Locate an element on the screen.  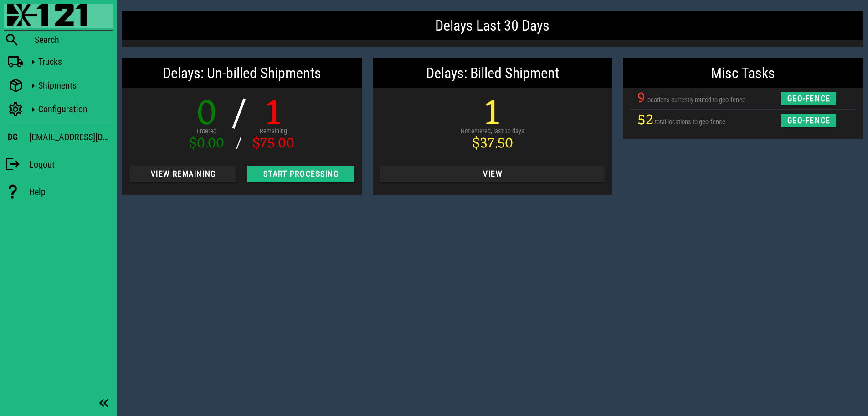
a: View is located at coordinates (493, 174).